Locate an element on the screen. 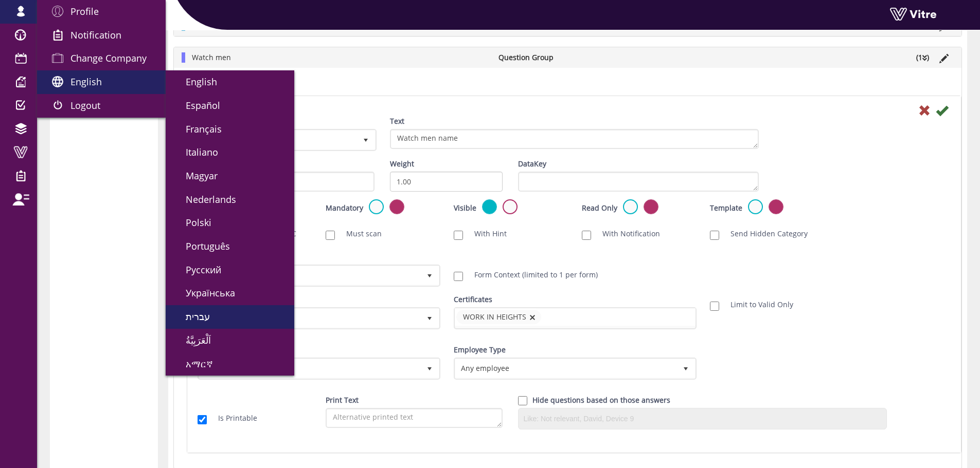  span: Logout is located at coordinates (86, 105).